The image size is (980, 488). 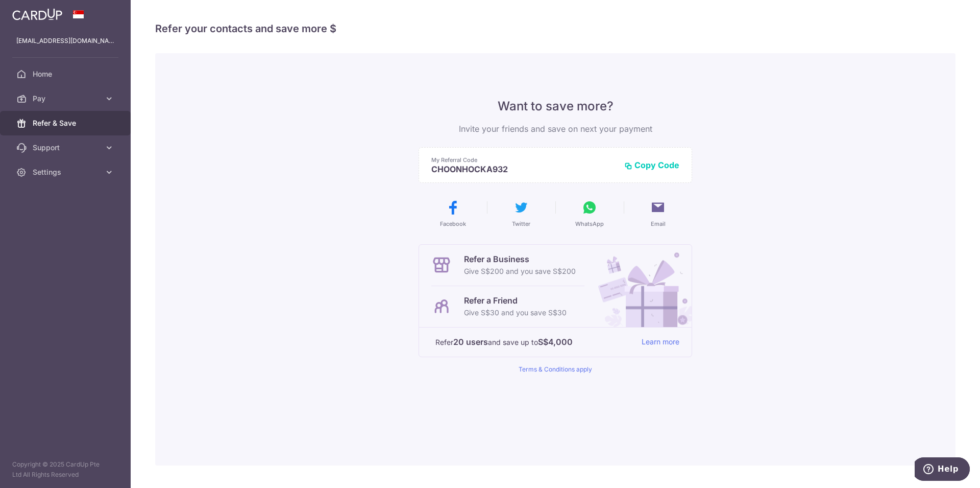 I want to click on img: CardUp, so click(x=37, y=14).